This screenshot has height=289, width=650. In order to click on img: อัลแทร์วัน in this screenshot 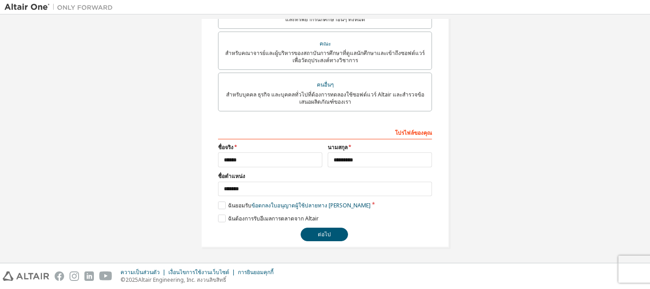, I will do `click(61, 7)`.